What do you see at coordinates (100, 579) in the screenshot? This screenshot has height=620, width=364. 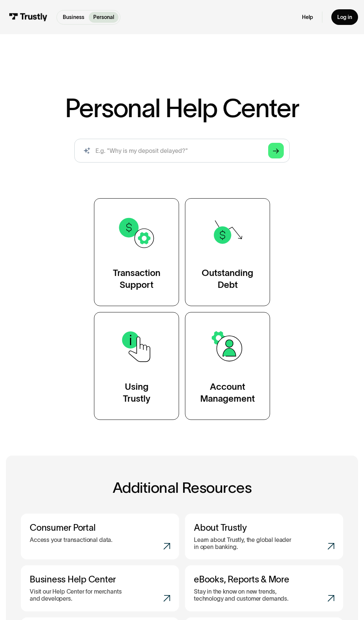 I see `h3: Business Help Center` at bounding box center [100, 579].